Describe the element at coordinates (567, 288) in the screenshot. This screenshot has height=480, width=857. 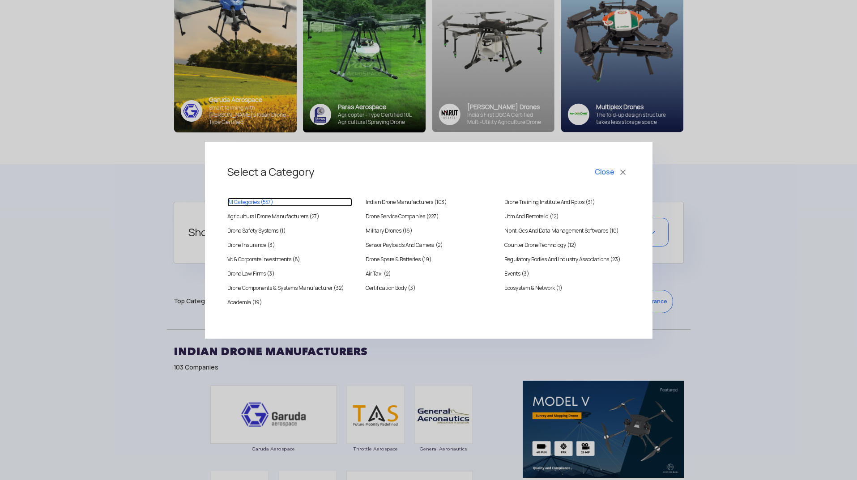
I see `a: Ecosystem & Network (1)` at that location.